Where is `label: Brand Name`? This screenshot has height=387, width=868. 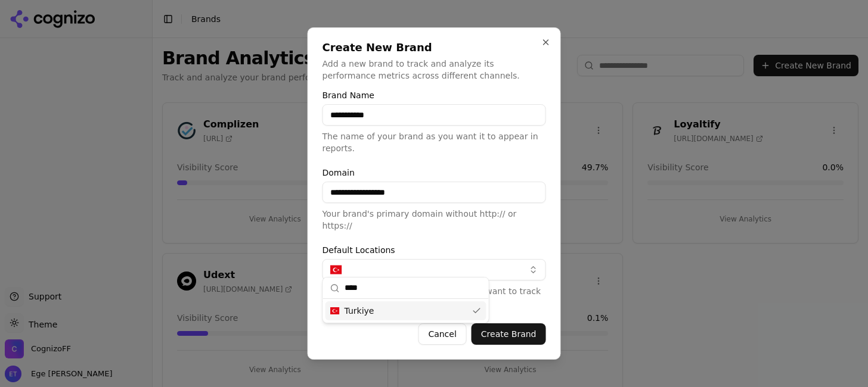 label: Brand Name is located at coordinates (434, 95).